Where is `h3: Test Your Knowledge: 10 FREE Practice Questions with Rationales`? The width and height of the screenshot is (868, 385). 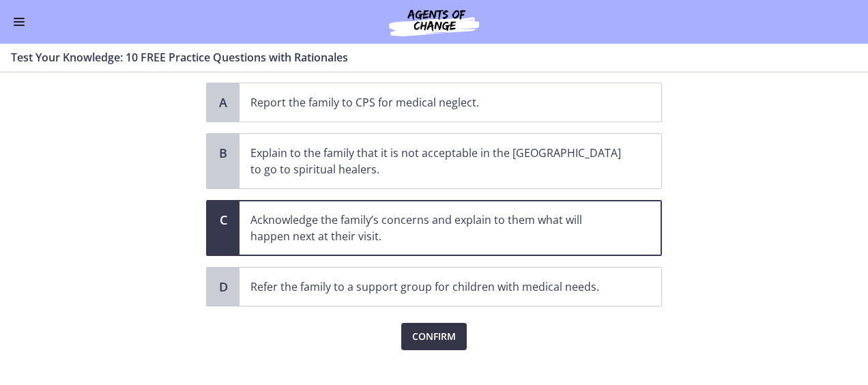
h3: Test Your Knowledge: 10 FREE Practice Questions with Rationales is located at coordinates (426, 57).